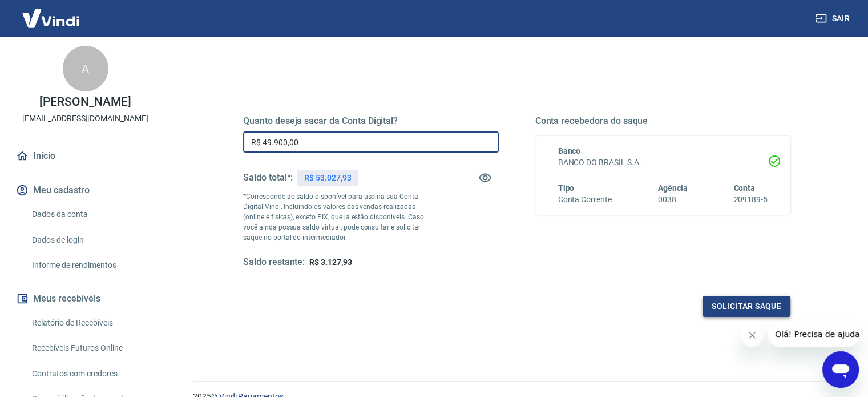 The image size is (868, 397). I want to click on h5: Saldo restante:, so click(274, 262).